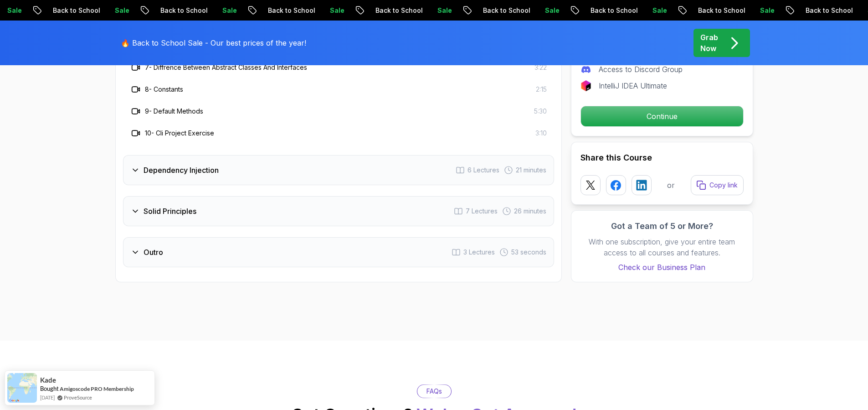  Describe the element at coordinates (339, 252) in the screenshot. I see `button: Outro3 Lectures 53 seconds` at that location.